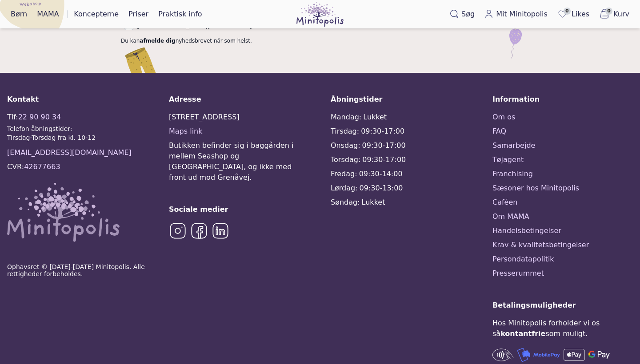  I want to click on span: Søg, so click(468, 14).